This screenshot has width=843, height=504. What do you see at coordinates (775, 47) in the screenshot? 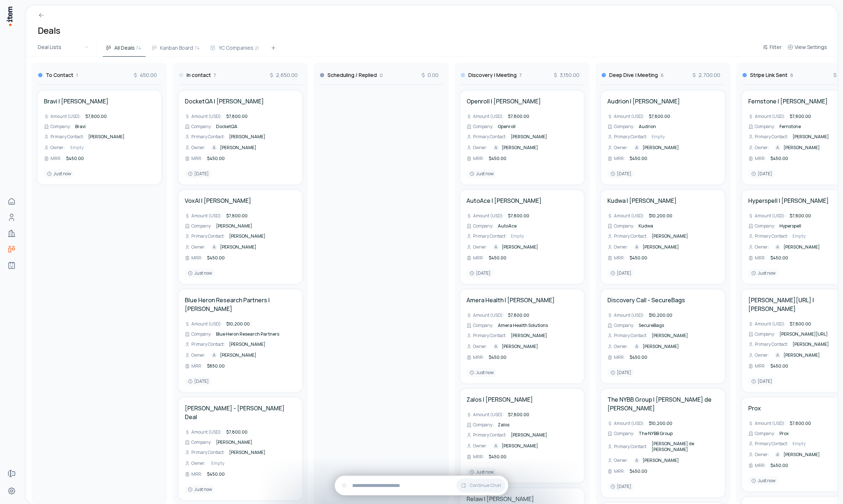
I see `span: Filter` at bounding box center [775, 47].